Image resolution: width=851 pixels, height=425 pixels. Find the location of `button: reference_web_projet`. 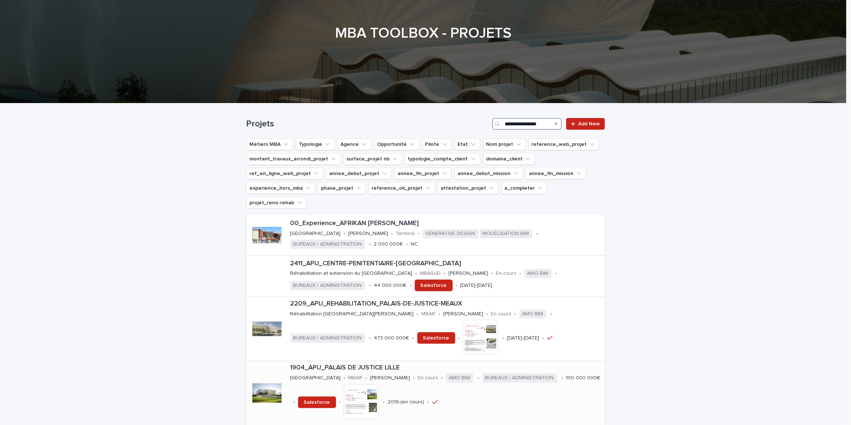

button: reference_web_projet is located at coordinates (564, 144).